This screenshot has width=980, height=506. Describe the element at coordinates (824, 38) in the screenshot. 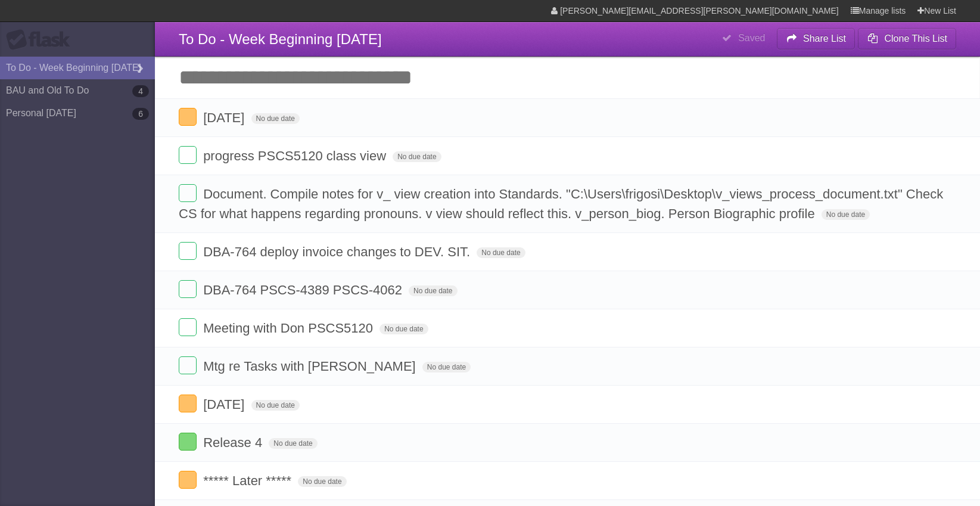

I see `b: Share List` at that location.